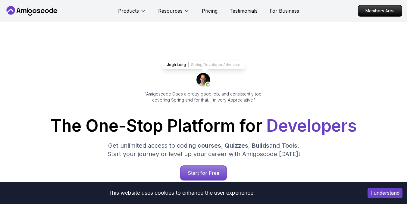 Image resolution: width=407 pixels, height=204 pixels. I want to click on button: Products, so click(132, 13).